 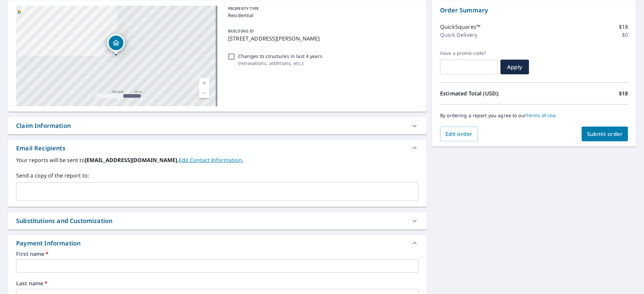 What do you see at coordinates (217, 283) in the screenshot?
I see `label: Last name` at bounding box center [217, 283].